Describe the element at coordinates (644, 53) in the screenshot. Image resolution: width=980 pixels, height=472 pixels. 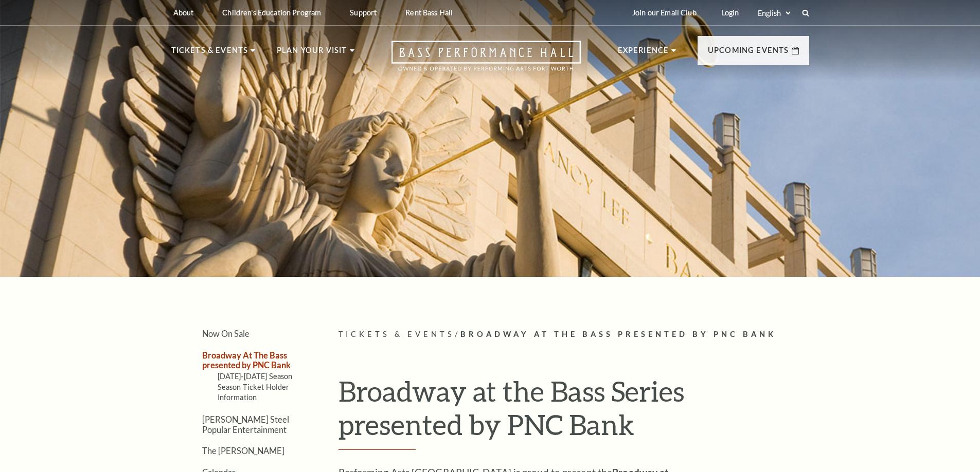
I see `p: Experience` at that location.